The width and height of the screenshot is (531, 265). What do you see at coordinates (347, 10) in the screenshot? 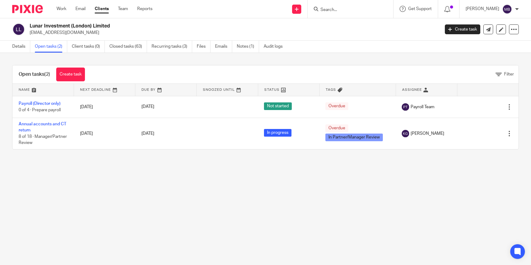
I see `input: Search` at bounding box center [347, 10].